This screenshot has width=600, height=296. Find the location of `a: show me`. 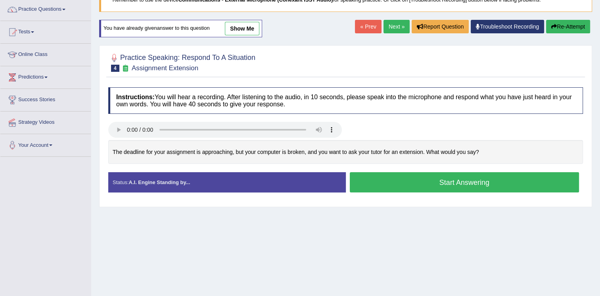

a: show me is located at coordinates (242, 29).